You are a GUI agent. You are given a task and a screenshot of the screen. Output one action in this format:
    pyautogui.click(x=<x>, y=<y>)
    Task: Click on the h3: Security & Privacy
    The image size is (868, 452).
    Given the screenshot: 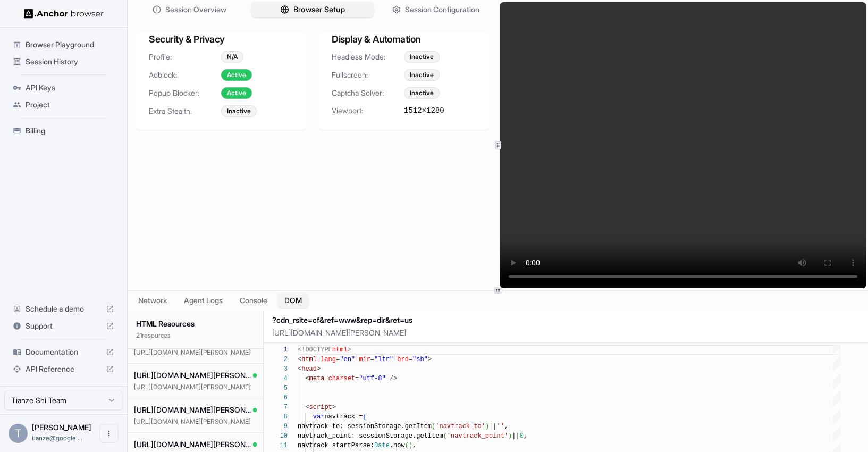 What is the action you would take?
    pyautogui.click(x=221, y=39)
    